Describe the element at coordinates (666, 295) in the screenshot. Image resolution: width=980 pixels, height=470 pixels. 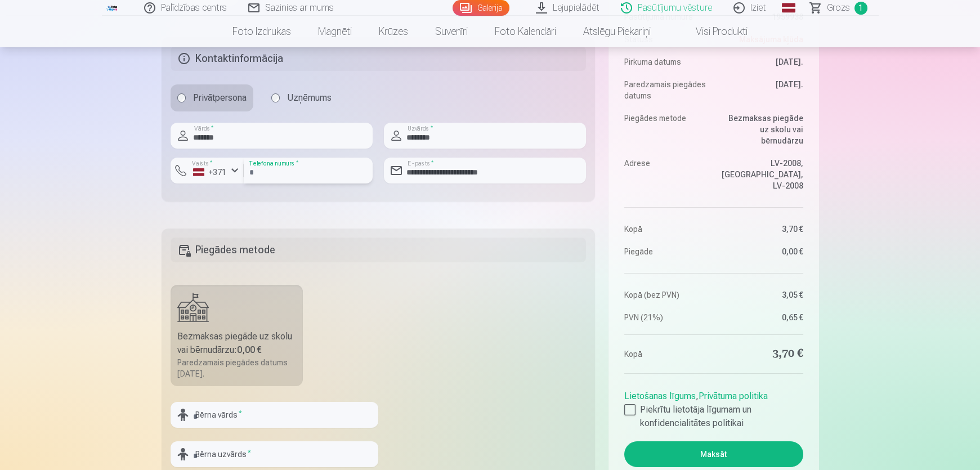
I see `dt: Kopā (bez PVN)` at that location.